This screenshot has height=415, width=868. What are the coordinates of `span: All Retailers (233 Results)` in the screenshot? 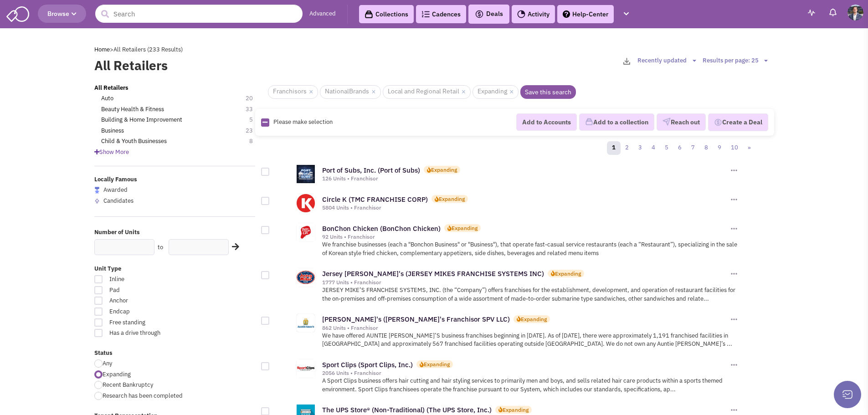 It's located at (148, 49).